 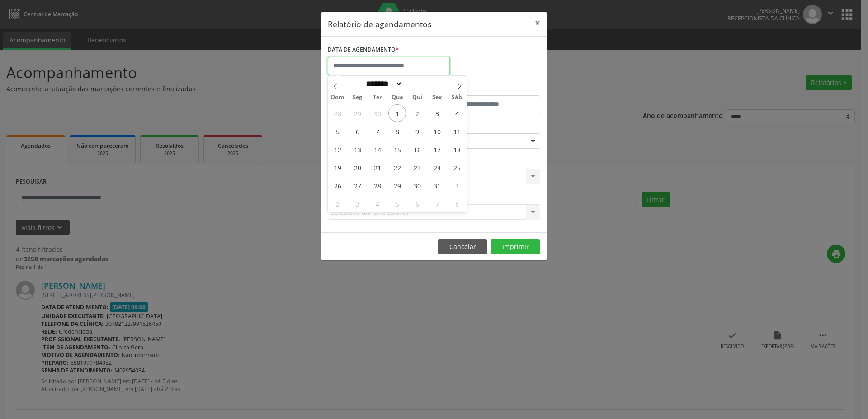 I want to click on label: DATA DE AGENDAMENTO, so click(x=363, y=50).